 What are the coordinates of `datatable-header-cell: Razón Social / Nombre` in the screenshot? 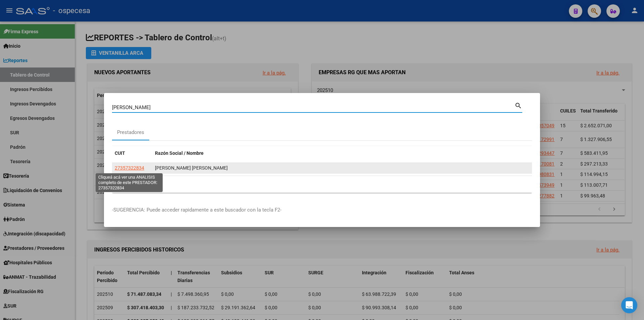 It's located at (342, 153).